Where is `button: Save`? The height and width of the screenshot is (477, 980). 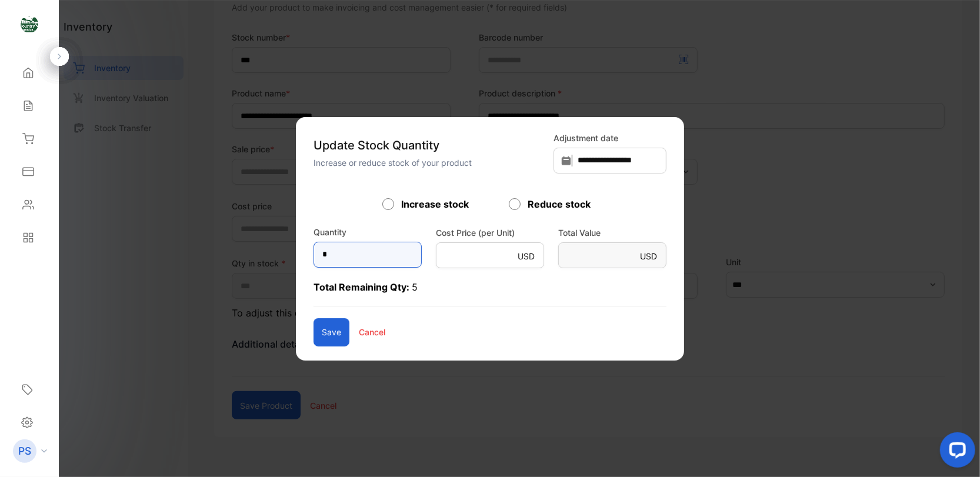
button: Save is located at coordinates (331, 332).